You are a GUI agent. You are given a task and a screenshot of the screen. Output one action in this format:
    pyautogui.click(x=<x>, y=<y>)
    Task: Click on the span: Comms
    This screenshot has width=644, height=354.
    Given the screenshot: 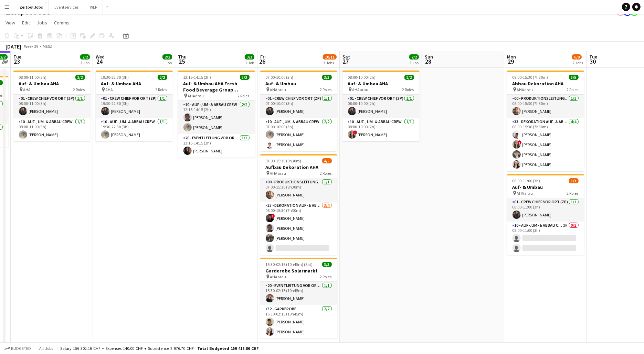 What is the action you would take?
    pyautogui.click(x=62, y=23)
    